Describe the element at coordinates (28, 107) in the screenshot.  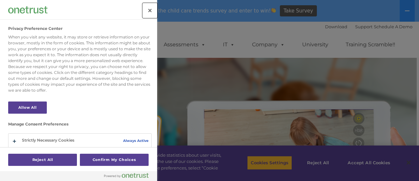
I see `button: Allow All` at that location.